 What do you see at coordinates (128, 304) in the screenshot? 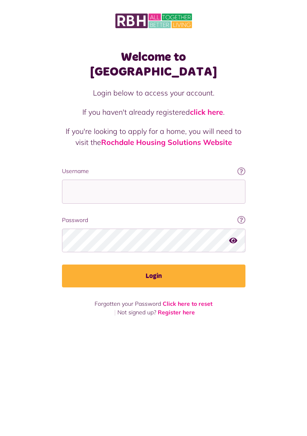
I see `span: Forgotten your Password` at bounding box center [128, 304].